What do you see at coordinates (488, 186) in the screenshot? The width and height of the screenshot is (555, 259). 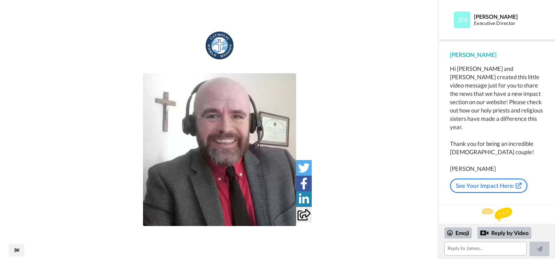 I see `a: See Your Impact Here:` at bounding box center [488, 186].